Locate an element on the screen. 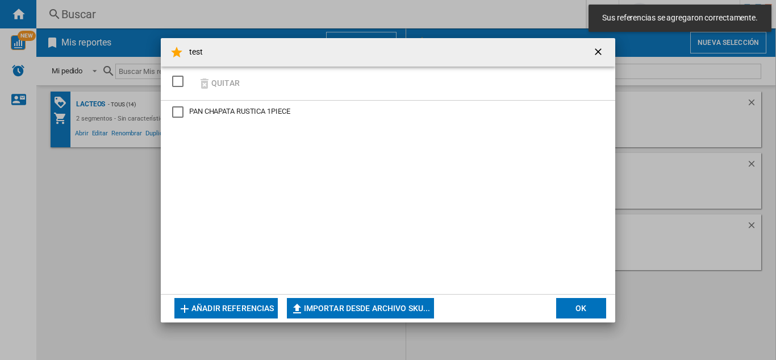 The width and height of the screenshot is (776, 360). span: Sus referencias se agregaron correctamente. is located at coordinates (680, 18).